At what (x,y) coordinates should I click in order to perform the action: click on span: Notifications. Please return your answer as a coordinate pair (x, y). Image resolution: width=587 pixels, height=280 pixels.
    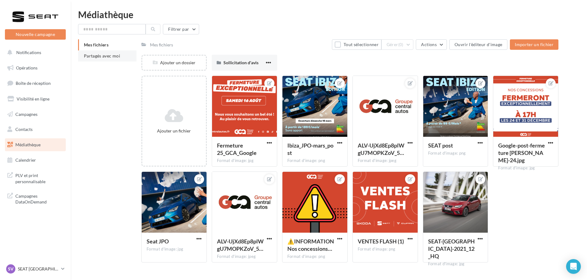
    Looking at the image, I should click on (29, 52).